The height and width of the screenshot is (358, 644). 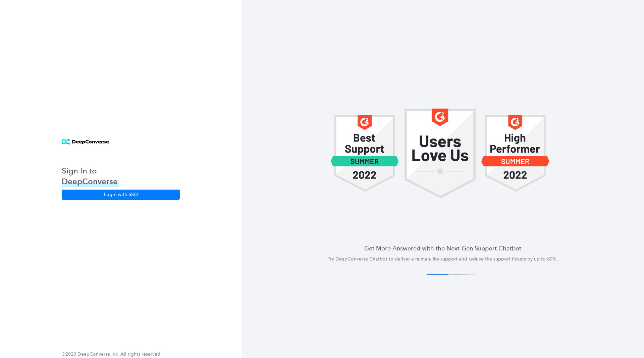 I want to click on span: Try DeepConverse Chatbot to deliver a human-like support and reduce the support tickets by up to ..., so click(x=443, y=258).